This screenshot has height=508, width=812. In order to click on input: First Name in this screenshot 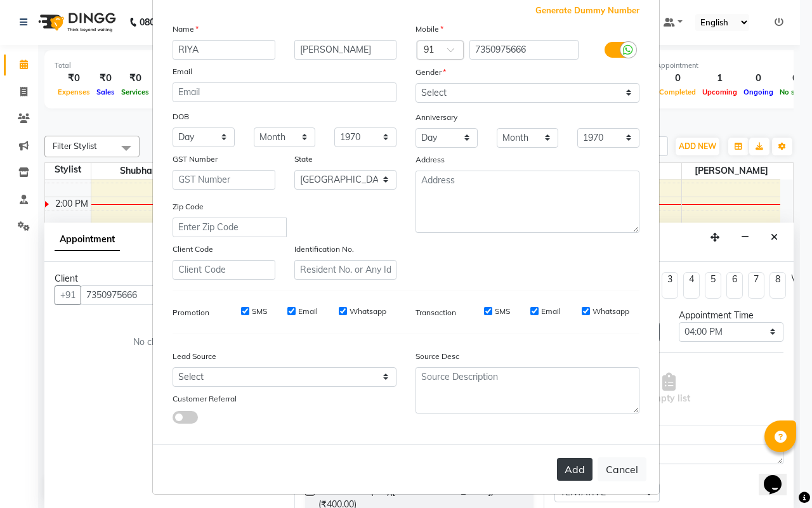, I will do `click(224, 49)`.